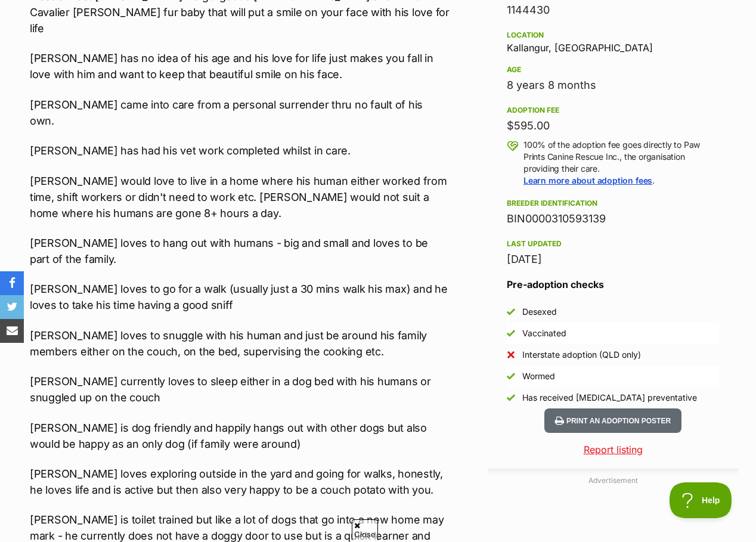  What do you see at coordinates (613, 244) in the screenshot?
I see `div: Last updated` at bounding box center [613, 244].